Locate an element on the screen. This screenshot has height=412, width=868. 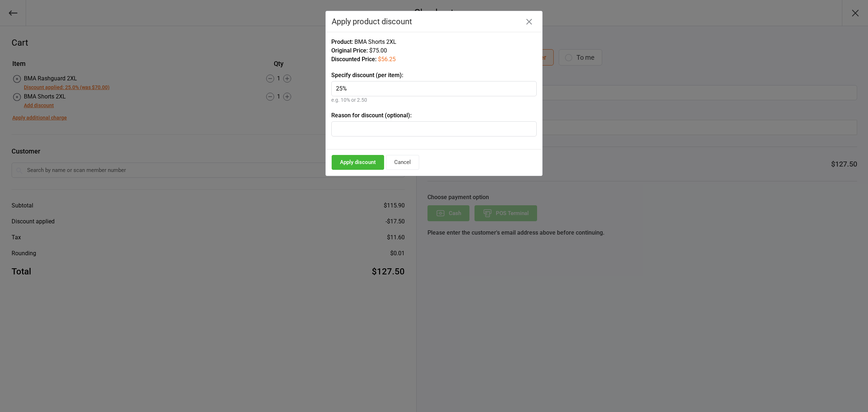
button: Apply discount is located at coordinates (358, 162).